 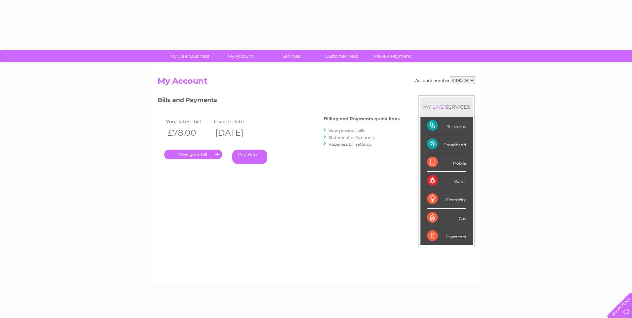 What do you see at coordinates (447, 126) in the screenshot?
I see `div: Telecoms` at bounding box center [447, 126].